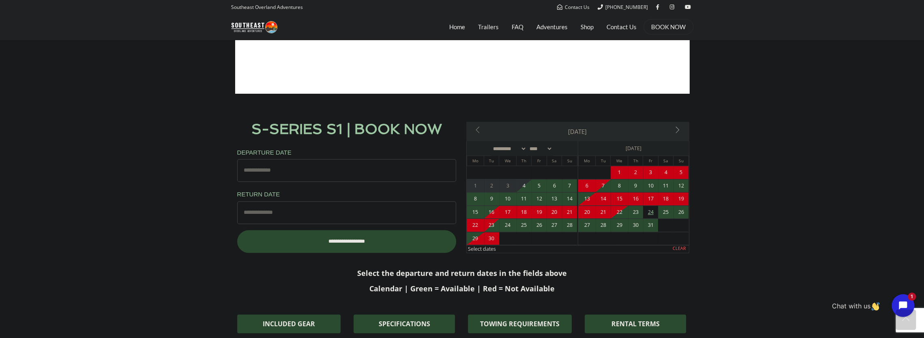 The height and width of the screenshot is (338, 924). Describe the element at coordinates (267, 7) in the screenshot. I see `p: Southeast Overland Adventures` at that location.